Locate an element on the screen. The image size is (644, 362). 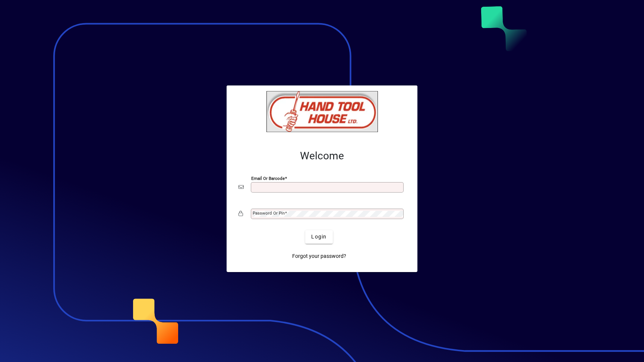
h2: Welcome is located at coordinates (322, 156).